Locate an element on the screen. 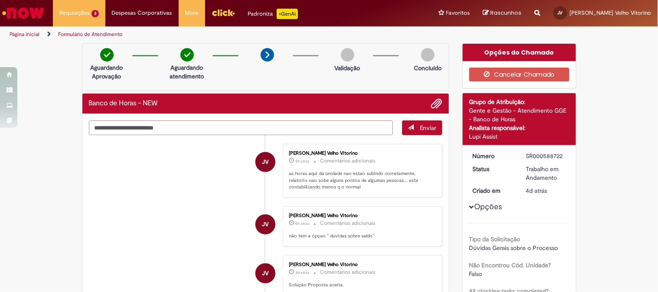 This screenshot has width=658, height=292. time: 29/09/2025 09:14:36 is located at coordinates (302, 224).